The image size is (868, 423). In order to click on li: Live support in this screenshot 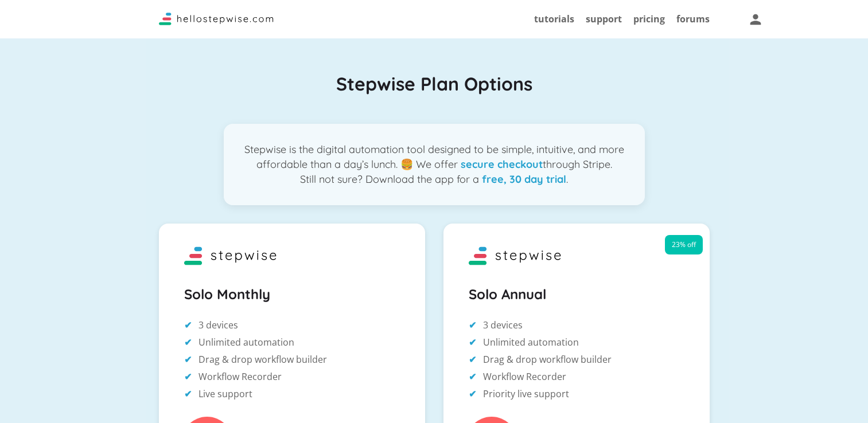, I will do `click(292, 394)`.